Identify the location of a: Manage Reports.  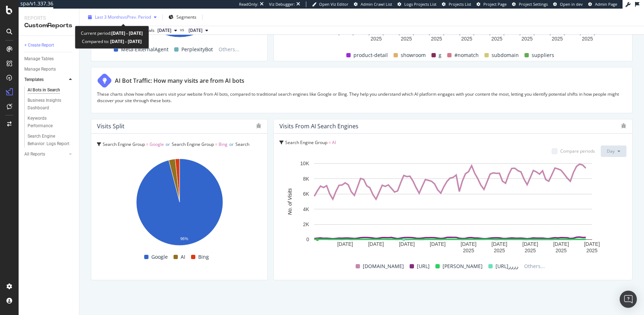
(49, 69).